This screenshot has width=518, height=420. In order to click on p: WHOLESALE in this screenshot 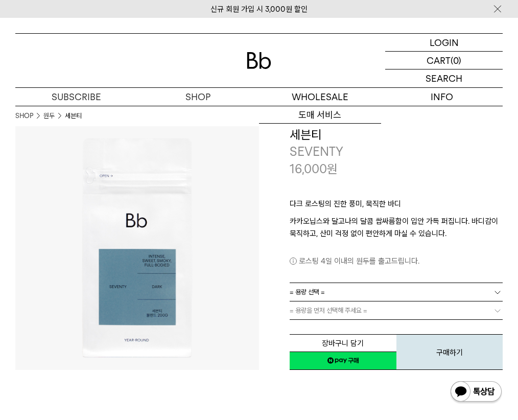, I will do `click(320, 97)`.